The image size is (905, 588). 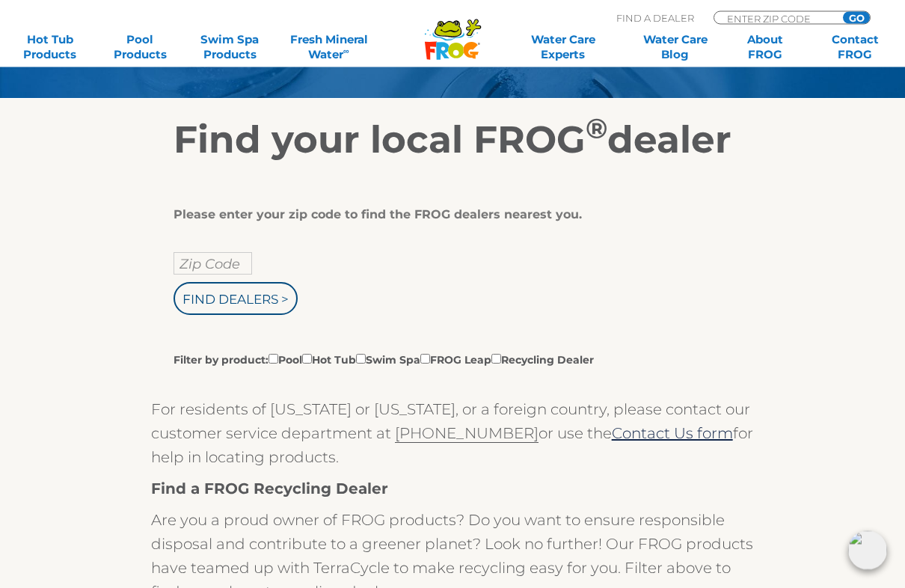 I want to click on a: Swim SpaProducts, so click(x=230, y=47).